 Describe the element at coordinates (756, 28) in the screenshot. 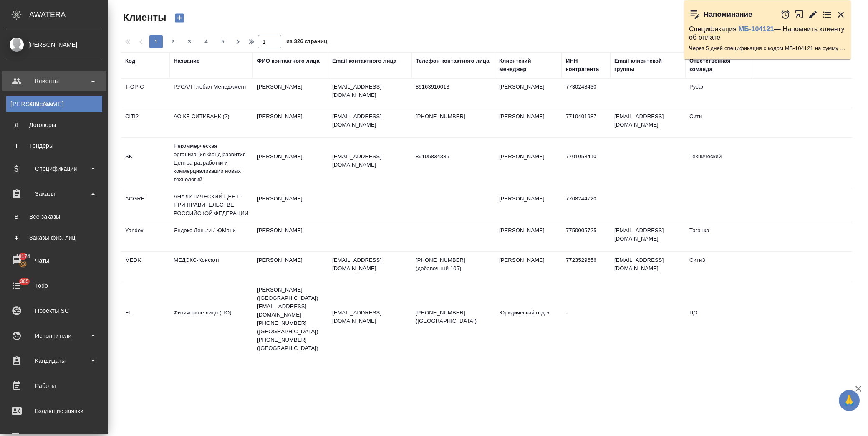

I see `a: МБ-104121` at that location.